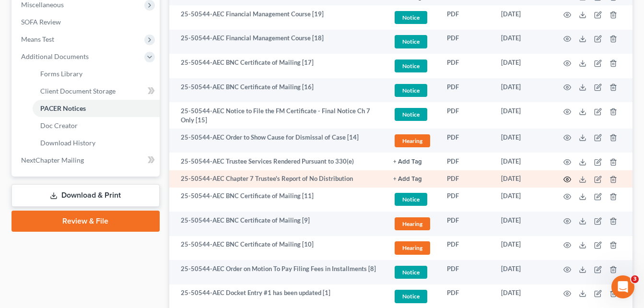 The height and width of the screenshot is (308, 644). I want to click on span: Miscellaneous, so click(42, 5).